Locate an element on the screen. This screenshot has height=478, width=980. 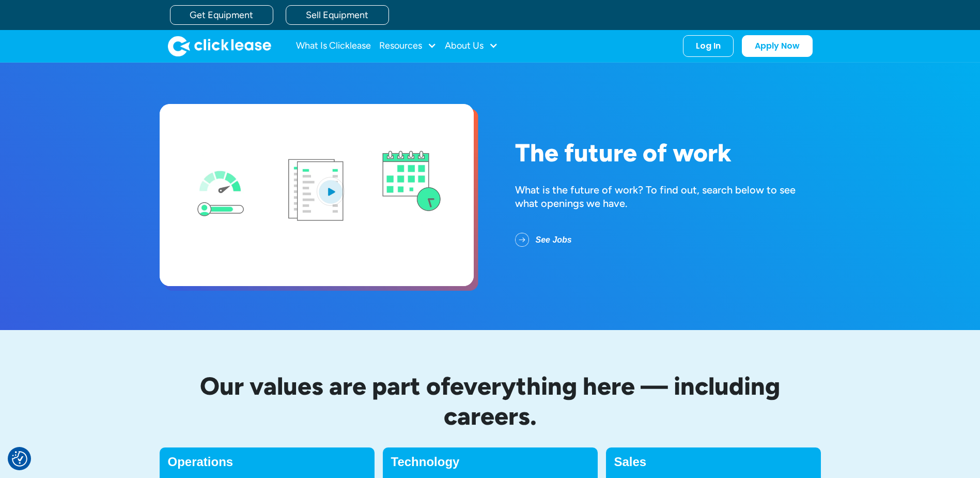
a: Apply Now is located at coordinates (777, 46).